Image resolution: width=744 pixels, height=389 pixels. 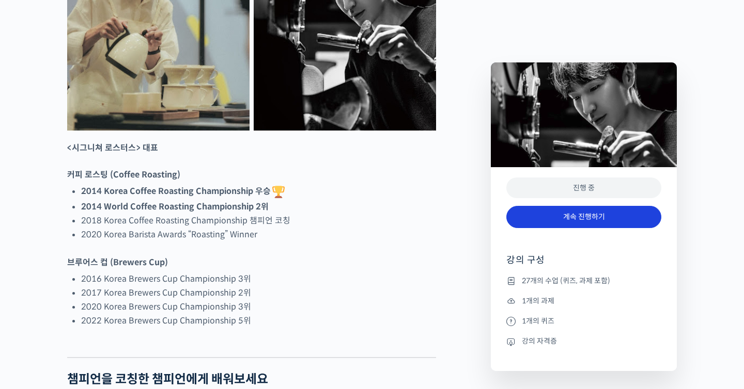 I want to click on a: 대화, so click(x=101, y=317).